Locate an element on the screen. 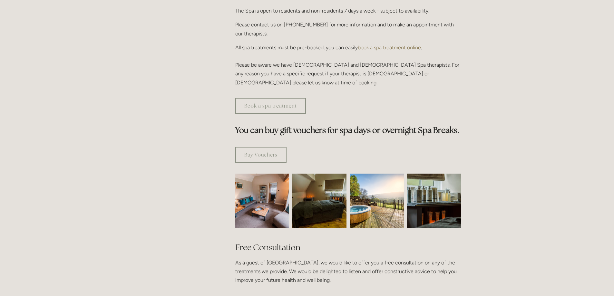  a: Book a spa treatment is located at coordinates (270, 106).